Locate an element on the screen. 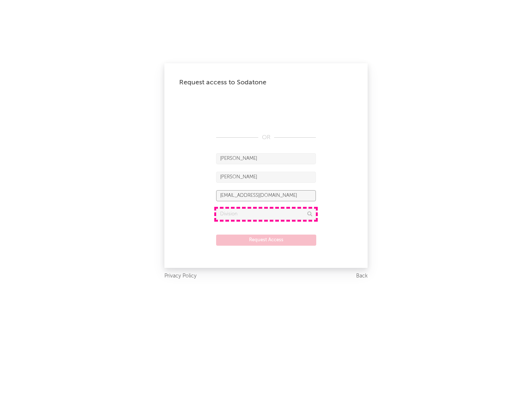 The image size is (532, 407). a: Privacy Policy is located at coordinates (181, 275).